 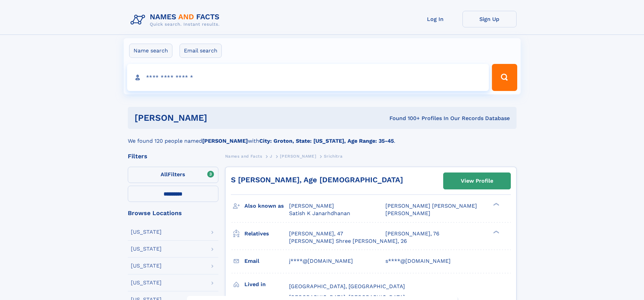 I want to click on a: Sign Up, so click(x=490, y=19).